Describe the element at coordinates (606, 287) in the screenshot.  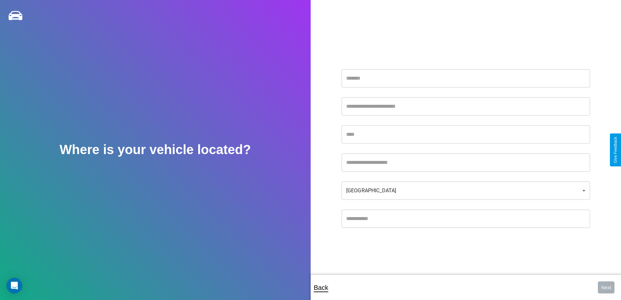
I see `button: Next` at that location.